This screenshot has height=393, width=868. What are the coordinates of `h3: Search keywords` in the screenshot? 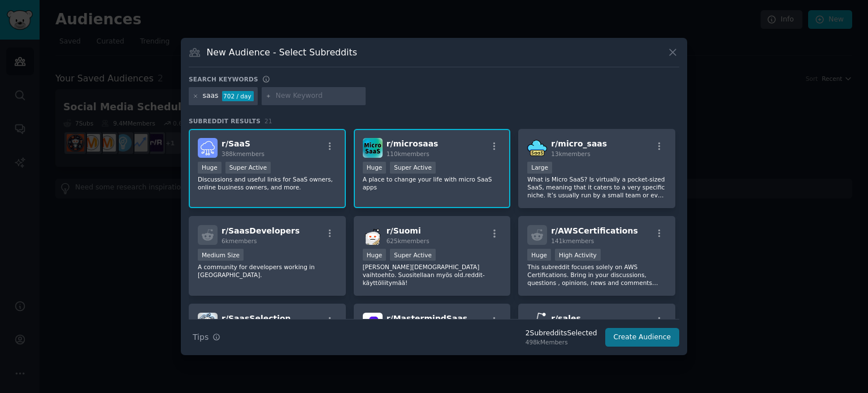 It's located at (224, 79).